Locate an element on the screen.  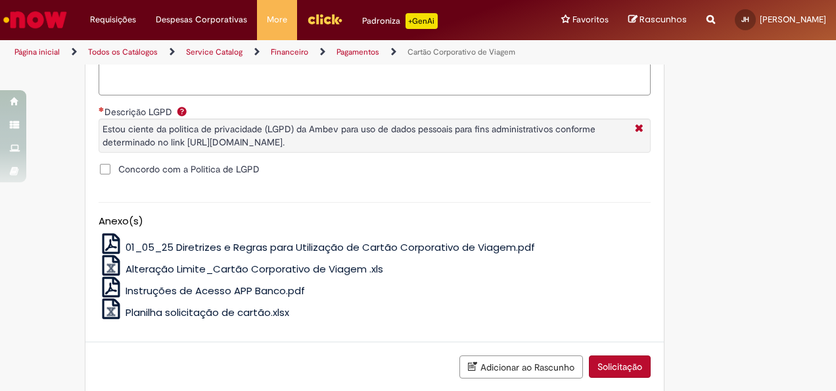
img: ServiceNow is located at coordinates (35, 20).